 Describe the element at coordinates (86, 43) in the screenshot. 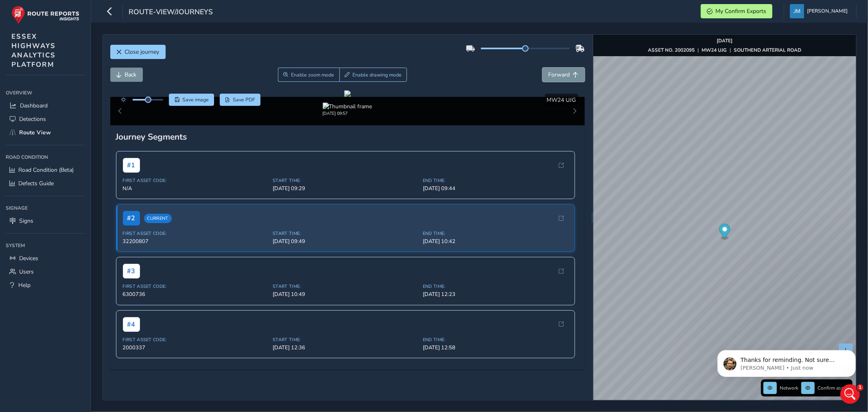

I see `span: Thanks for reminding. Not sure whether they're connected and I would consider that as slightly se...` at that location.